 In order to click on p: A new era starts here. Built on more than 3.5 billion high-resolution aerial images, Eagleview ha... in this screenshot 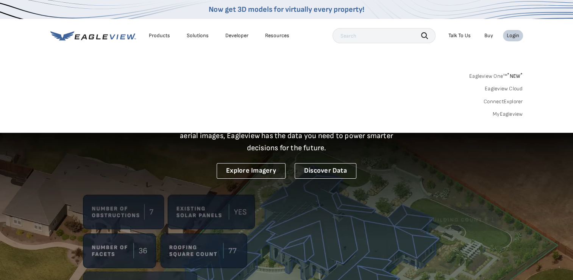, I will do `click(287, 136)`.